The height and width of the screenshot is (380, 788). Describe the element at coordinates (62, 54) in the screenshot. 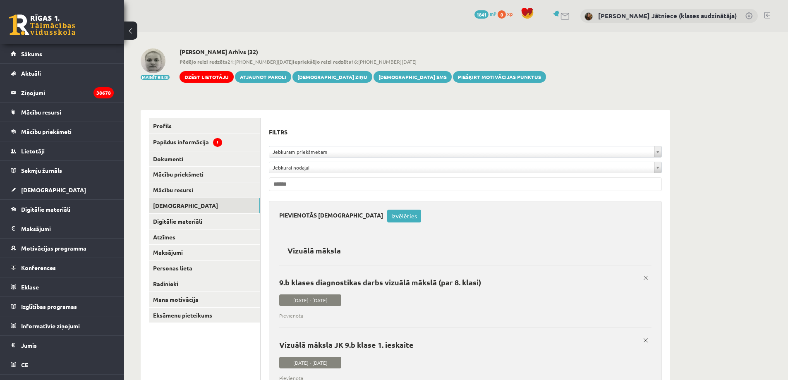

I see `a: Sākums` at that location.